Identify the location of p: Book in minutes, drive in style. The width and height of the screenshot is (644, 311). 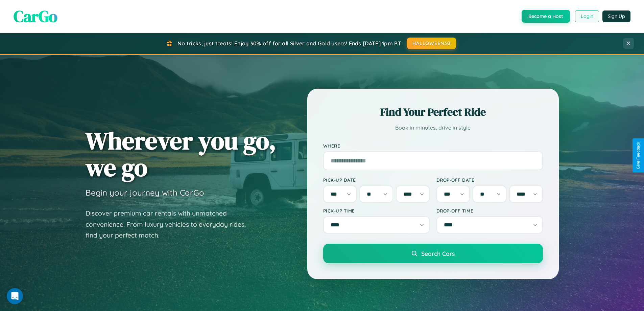
(433, 127).